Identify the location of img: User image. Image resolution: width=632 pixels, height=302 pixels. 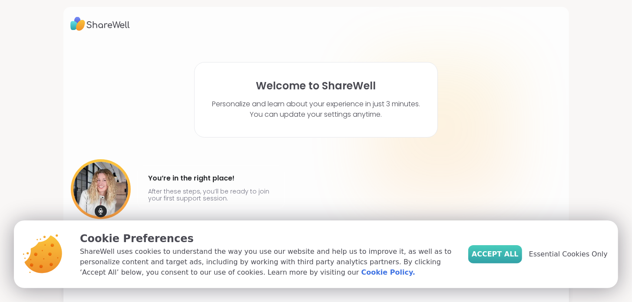
(101, 189).